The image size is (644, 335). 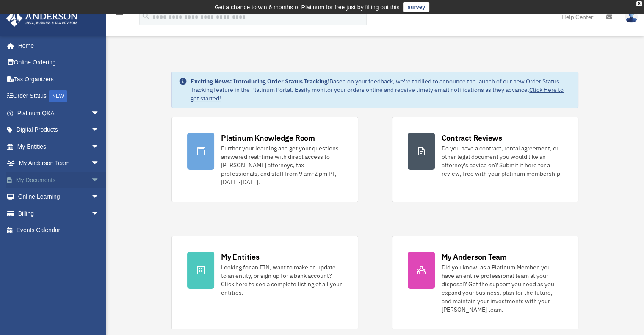 What do you see at coordinates (58, 96) in the screenshot?
I see `div: NEW` at bounding box center [58, 96].